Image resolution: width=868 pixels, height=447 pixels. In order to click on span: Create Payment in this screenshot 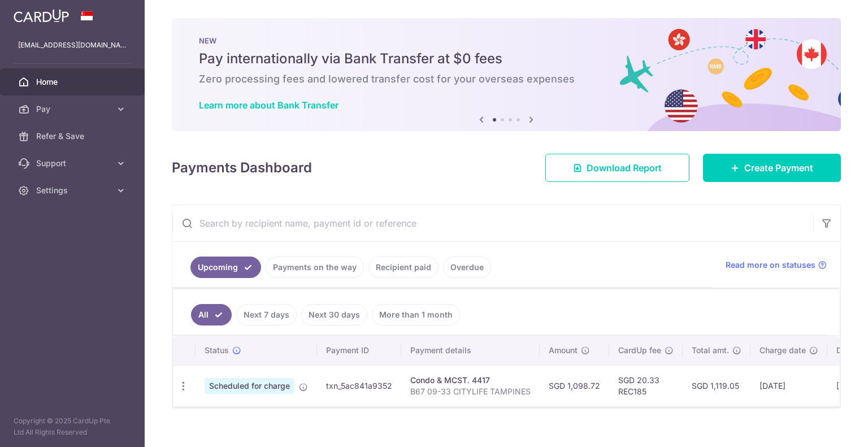, I will do `click(779, 168)`.